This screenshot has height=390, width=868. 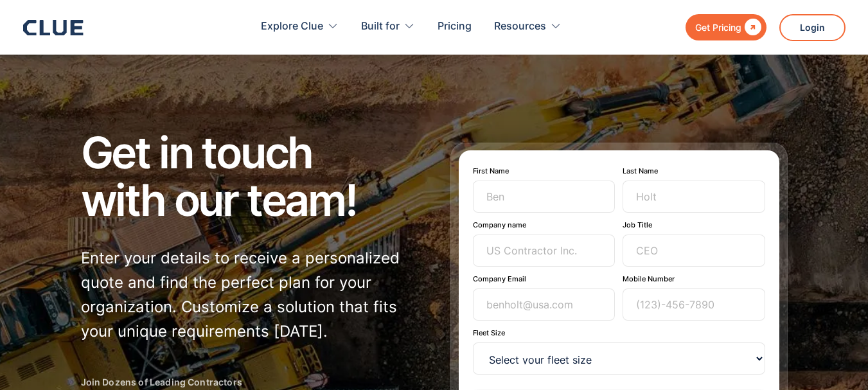 What do you see at coordinates (545, 279) in the screenshot?
I see `label: Company Email` at bounding box center [545, 279].